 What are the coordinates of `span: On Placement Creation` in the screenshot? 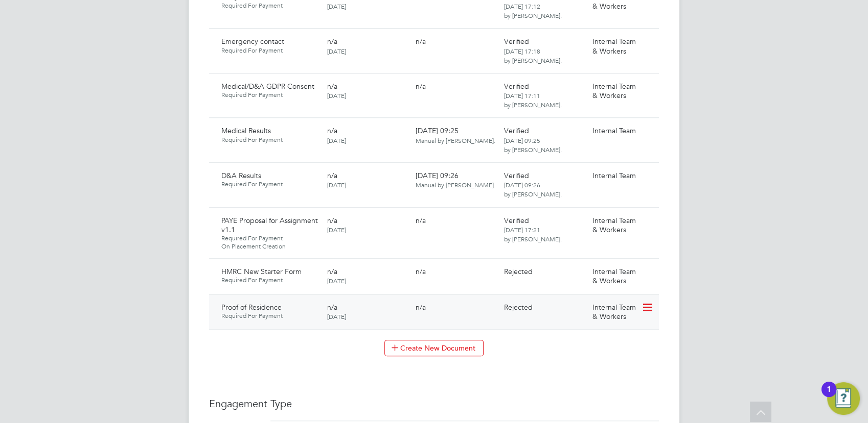 It's located at (270, 247).